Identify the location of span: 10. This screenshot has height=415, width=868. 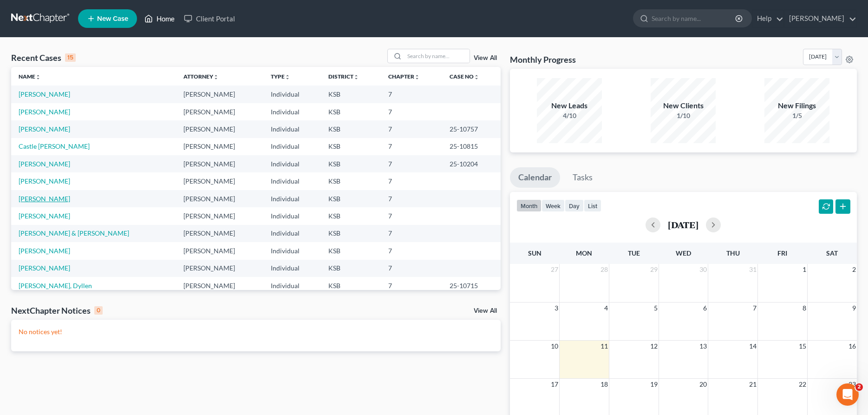
(555, 346).